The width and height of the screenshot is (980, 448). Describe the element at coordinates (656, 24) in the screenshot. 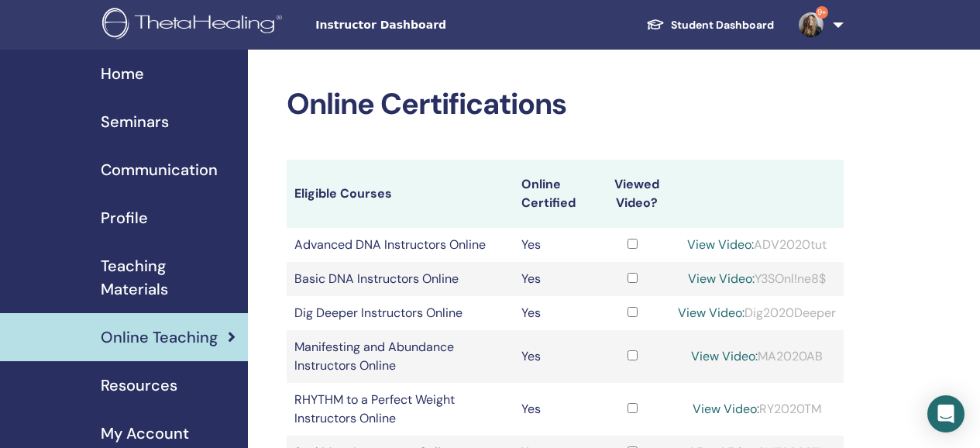

I see `img: graduation-cap-white.svg` at that location.